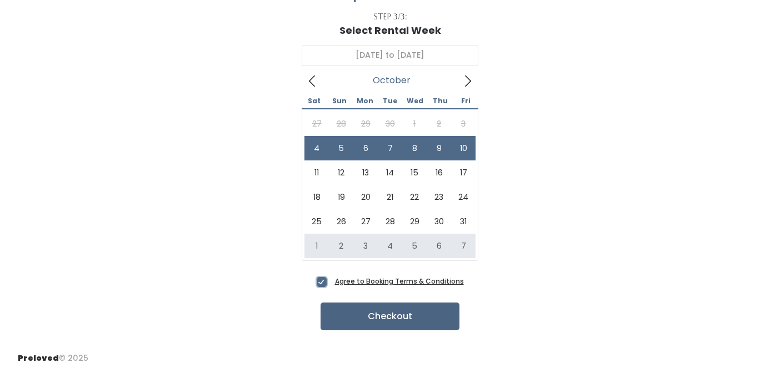 This screenshot has width=780, height=373. Describe the element at coordinates (317, 197) in the screenshot. I see `span: October 18, 2025` at that location.